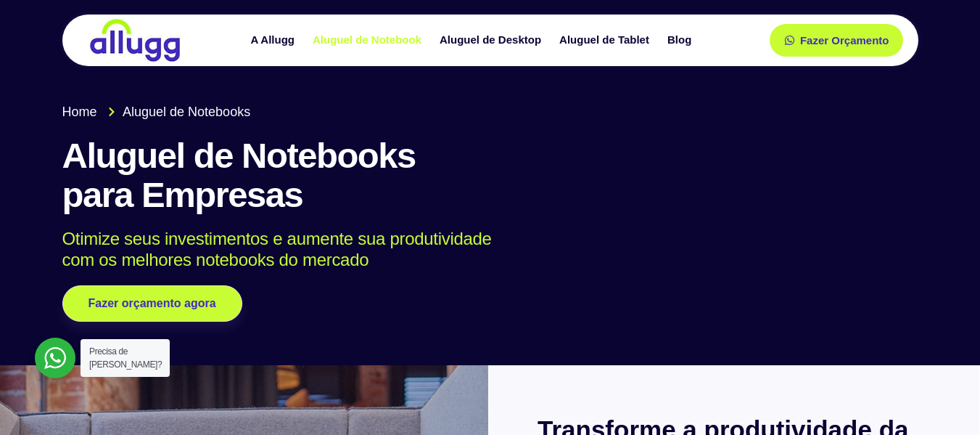  I want to click on span: Fazer orçamento agora, so click(152, 303).